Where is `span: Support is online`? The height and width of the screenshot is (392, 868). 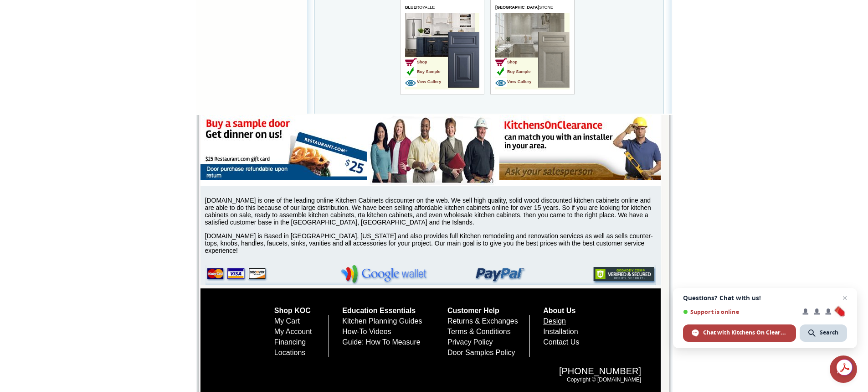 span: Support is online is located at coordinates (740, 311).